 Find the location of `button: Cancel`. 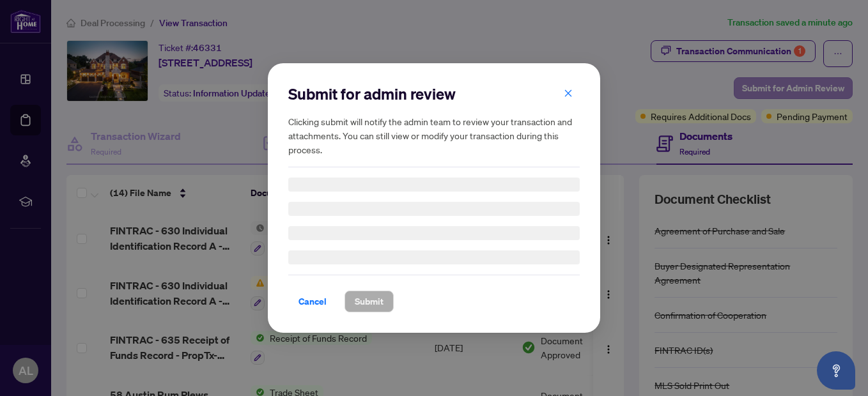

button: Cancel is located at coordinates (313, 302).